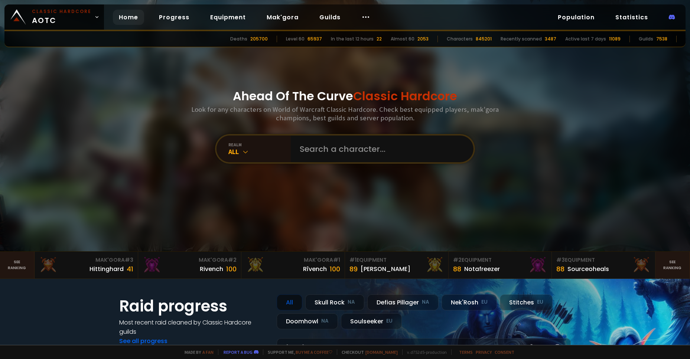 Image resolution: width=690 pixels, height=359 pixels. Describe the element at coordinates (130, 269) in the screenshot. I see `div: 41` at that location.